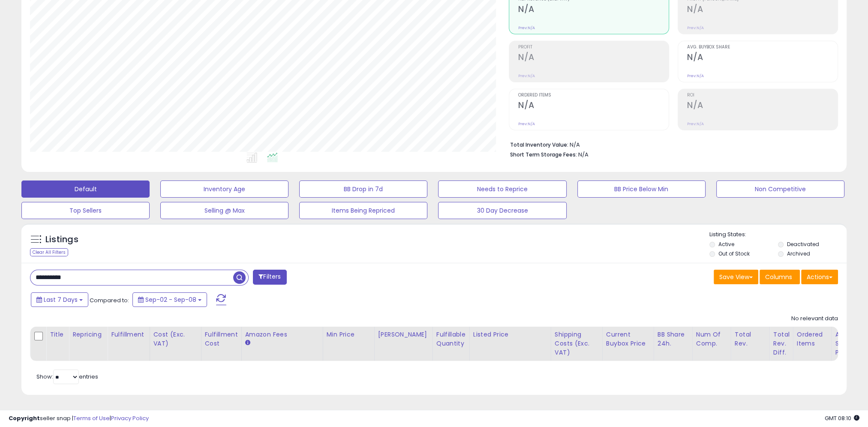 This screenshot has height=427, width=868. What do you see at coordinates (782, 343) in the screenshot?
I see `div: Total Rev. Diff.` at bounding box center [782, 343].